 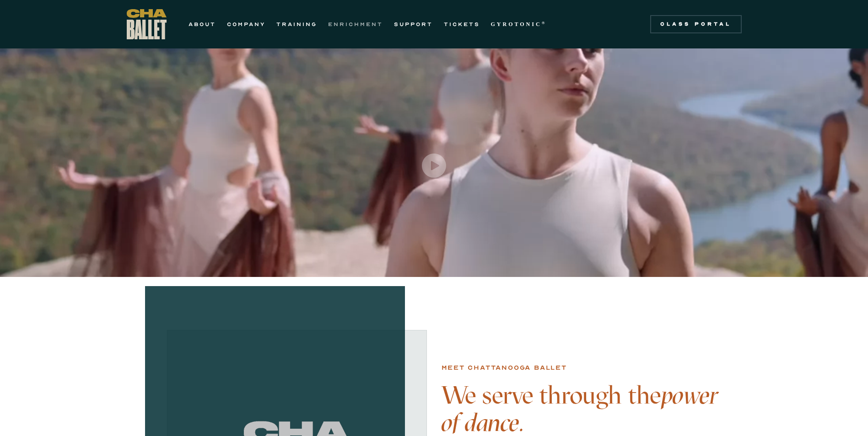 What do you see at coordinates (202, 24) in the screenshot?
I see `a: ABOUT` at bounding box center [202, 24].